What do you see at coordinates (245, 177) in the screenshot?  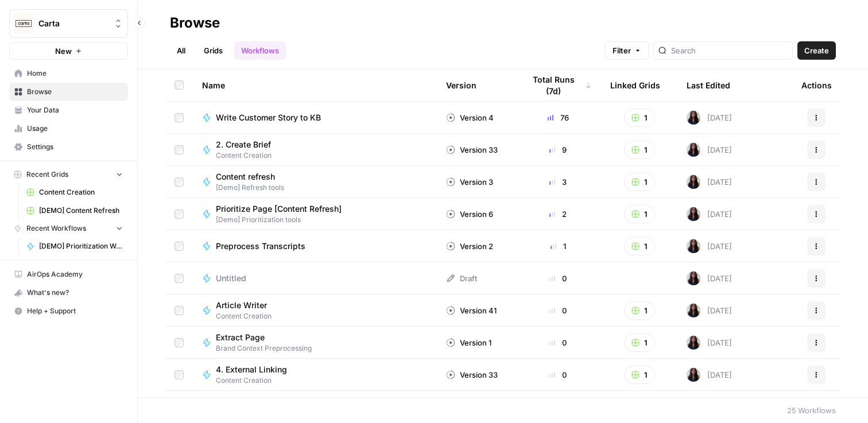 I see `span: Content refresh` at bounding box center [245, 177].